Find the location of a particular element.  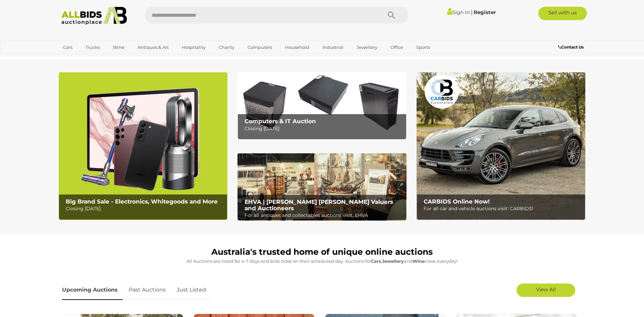

p: All Auctions are listed for 4-7 days and bids close on their scheduled day. Auctions for , and cl... is located at coordinates (322, 261).